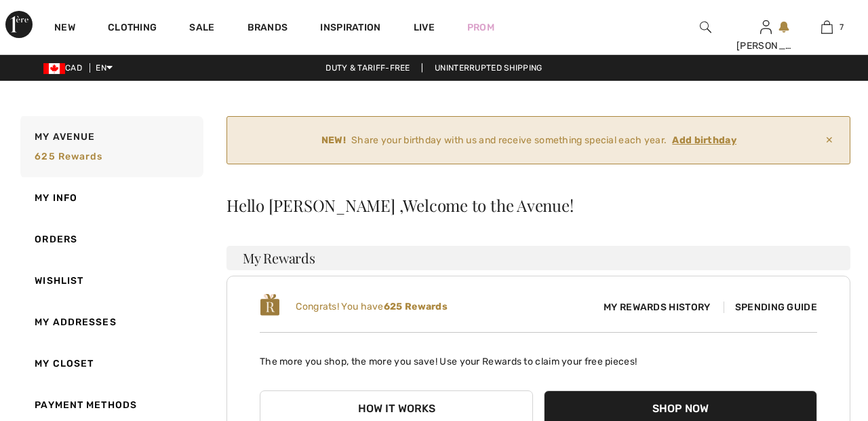 Image resolution: width=868 pixels, height=421 pixels. I want to click on a: Orders, so click(110, 239).